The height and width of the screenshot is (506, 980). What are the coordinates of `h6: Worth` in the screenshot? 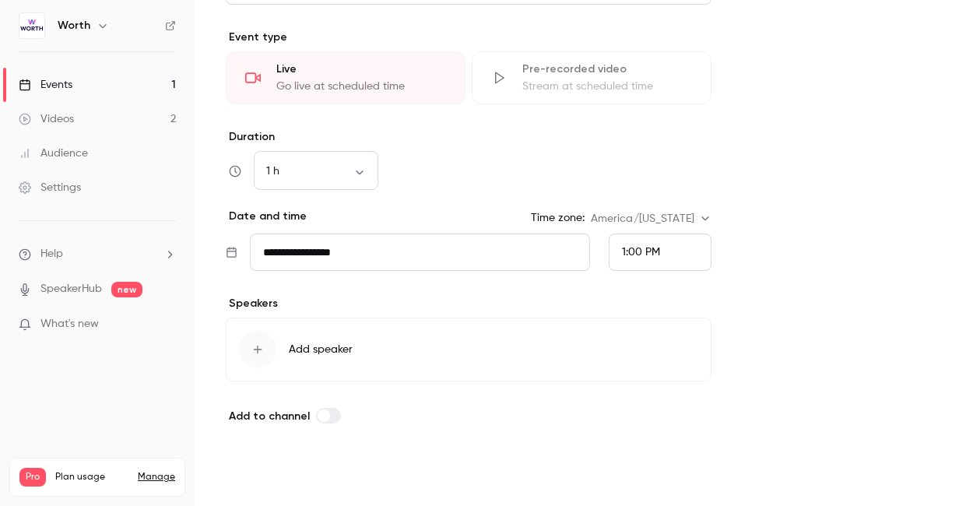 It's located at (74, 25).